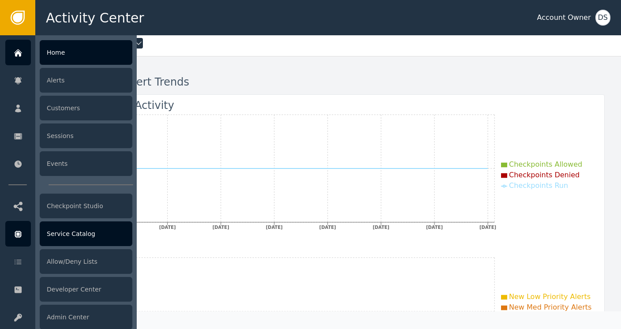 The height and width of the screenshot is (329, 621). What do you see at coordinates (86, 262) in the screenshot?
I see `div: Allow/Deny Lists` at bounding box center [86, 262].